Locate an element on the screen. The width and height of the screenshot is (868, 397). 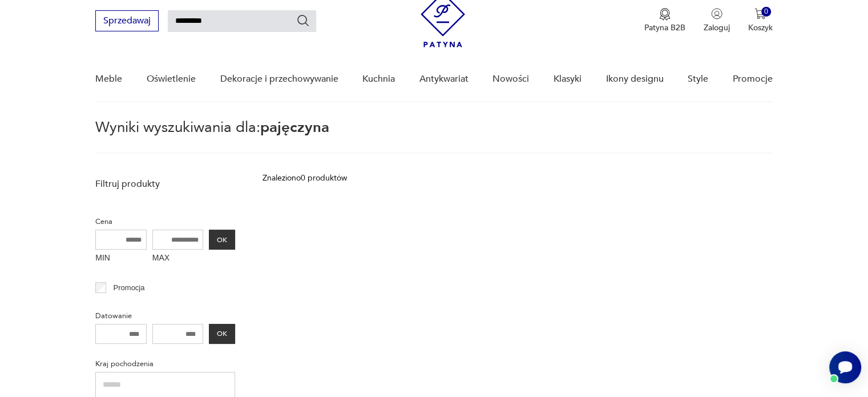
button: Szukaj is located at coordinates (303, 21).